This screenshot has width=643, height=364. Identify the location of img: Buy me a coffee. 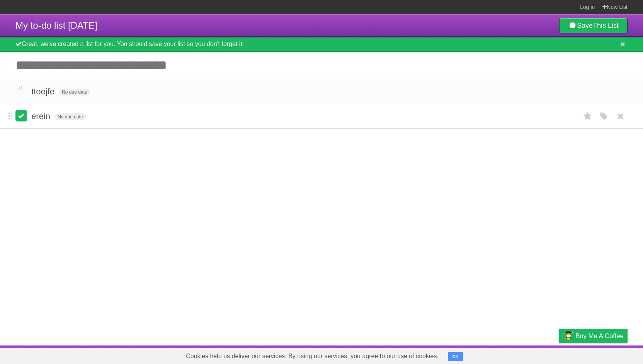
(568, 336).